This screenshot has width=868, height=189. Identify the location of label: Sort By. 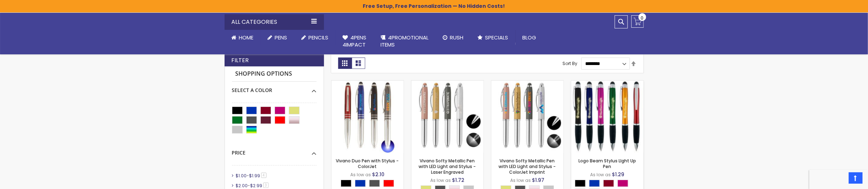
(570, 63).